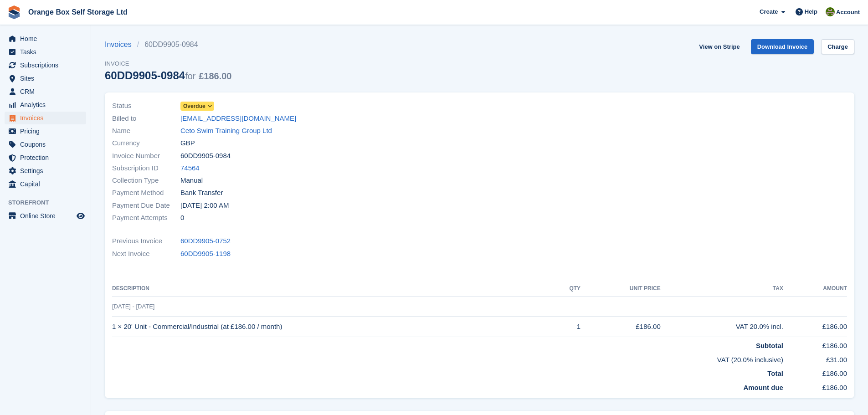 The width and height of the screenshot is (868, 415). I want to click on span: Previous Invoice, so click(146, 241).